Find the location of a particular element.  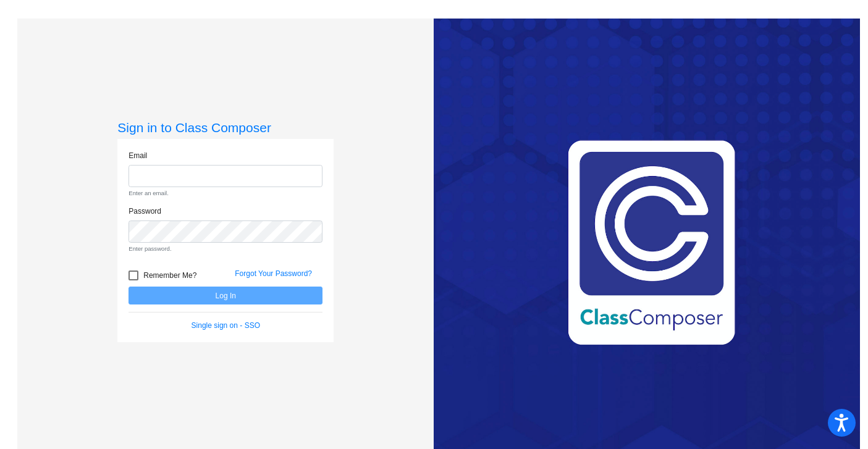

h3: Sign in to Class Composer is located at coordinates (226, 127).